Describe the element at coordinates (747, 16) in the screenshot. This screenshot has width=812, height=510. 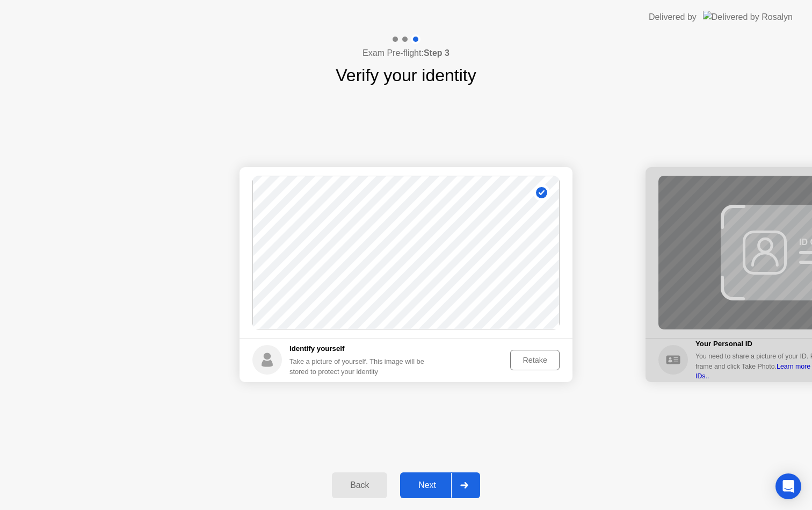
I see `img: Delivered by Rosalyn` at that location.